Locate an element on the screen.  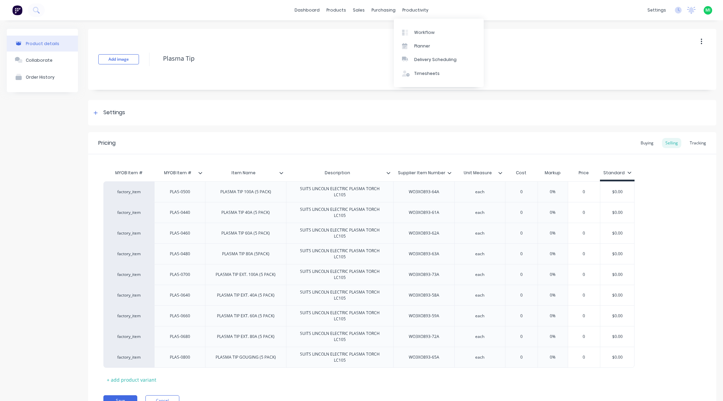
div: factory_itemPLAS-0680PLASMA TIP EXT. 80A (5 PACK)SUITS LINCOLN ELECTRIC PLASMA TORCH LC105WO3XO89... is located at coordinates (369, 336).